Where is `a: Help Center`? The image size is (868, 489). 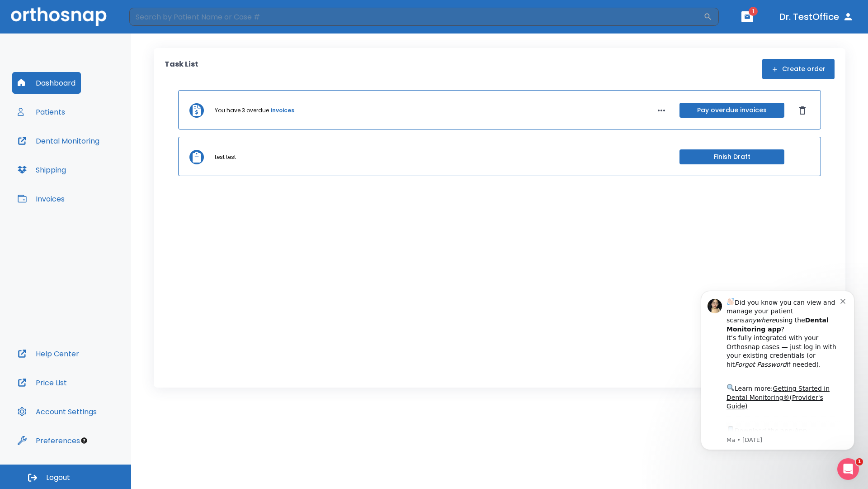 a: Help Center is located at coordinates (48, 354).